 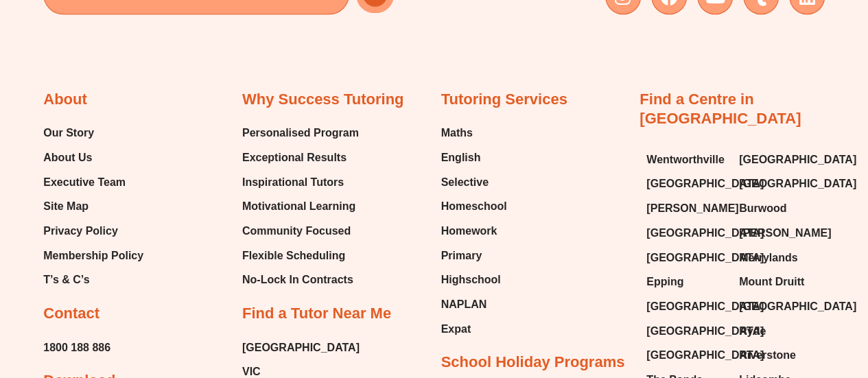 What do you see at coordinates (533, 362) in the screenshot?
I see `h2: School Holiday Programs` at bounding box center [533, 362].